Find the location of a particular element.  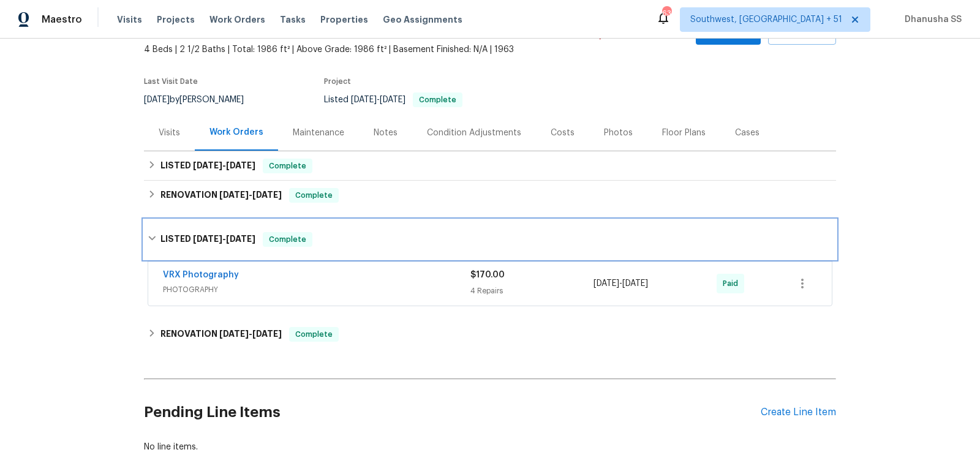

span: Tasks is located at coordinates (293, 20).